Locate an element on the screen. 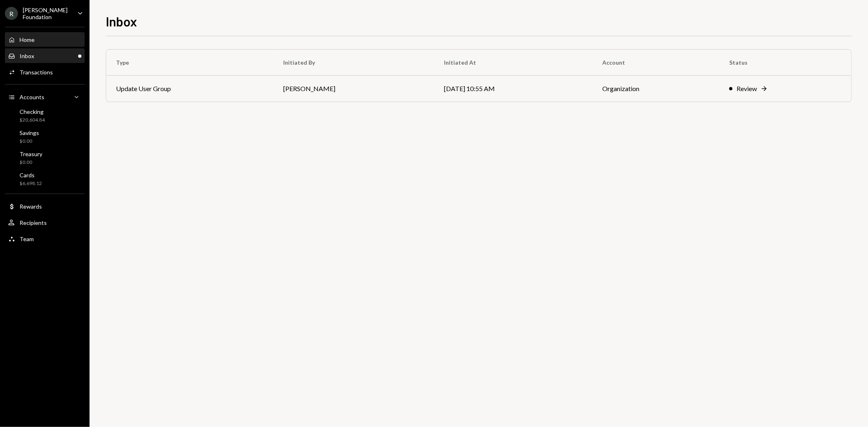 The image size is (868, 427). div: Team is located at coordinates (27, 238).